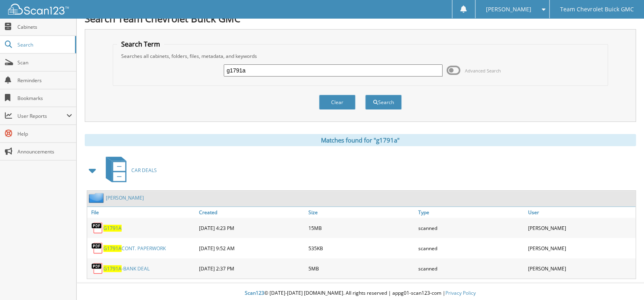 Image resolution: width=644 pixels, height=300 pixels. Describe the element at coordinates (383, 102) in the screenshot. I see `button: Search` at that location.